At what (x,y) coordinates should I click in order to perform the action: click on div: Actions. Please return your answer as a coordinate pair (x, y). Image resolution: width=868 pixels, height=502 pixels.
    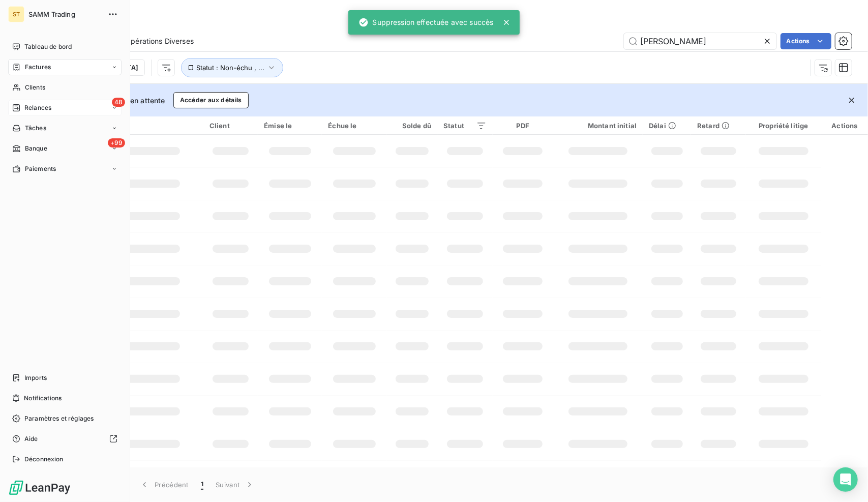
    Looking at the image, I should click on (845, 126).